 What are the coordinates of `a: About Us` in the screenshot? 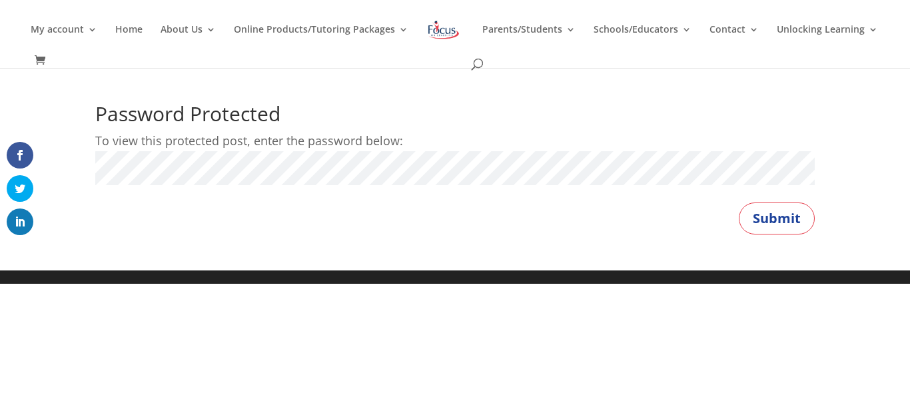 It's located at (188, 40).